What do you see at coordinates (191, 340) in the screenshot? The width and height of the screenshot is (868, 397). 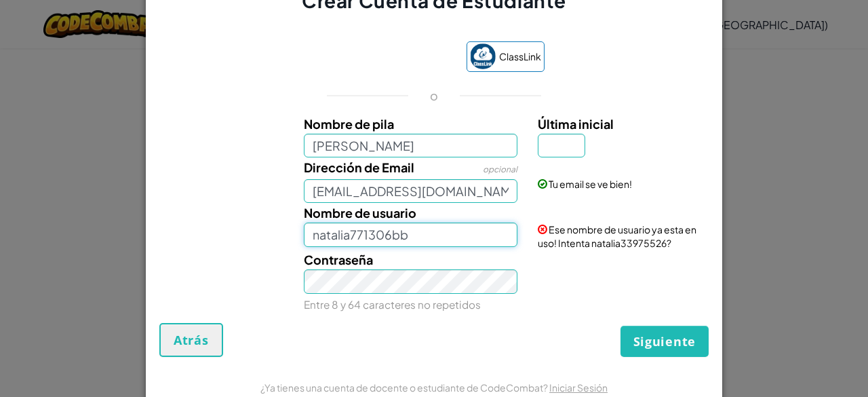 I see `button: Atrás` at bounding box center [191, 340].